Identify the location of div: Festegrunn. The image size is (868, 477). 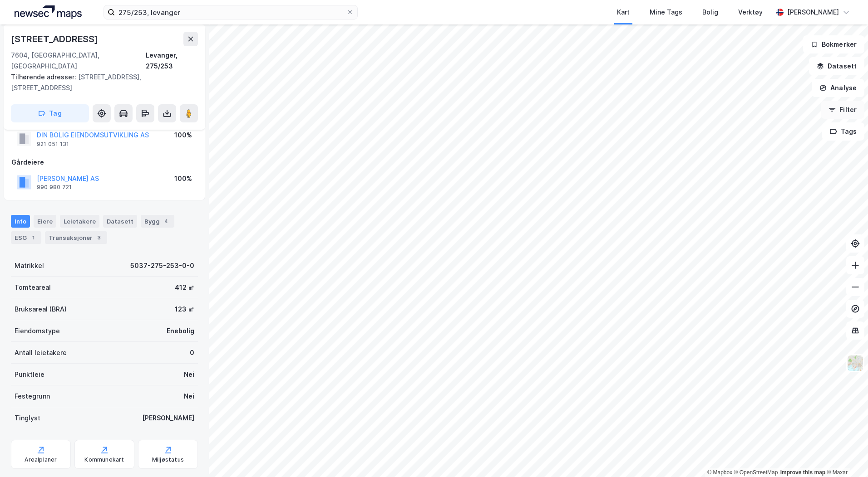
(32, 396).